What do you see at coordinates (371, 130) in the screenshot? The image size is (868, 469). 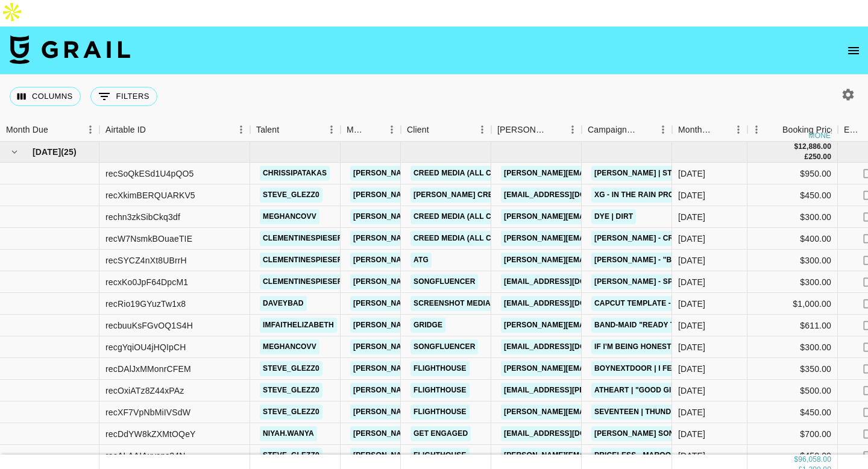 I see `div: Manager` at bounding box center [371, 130].